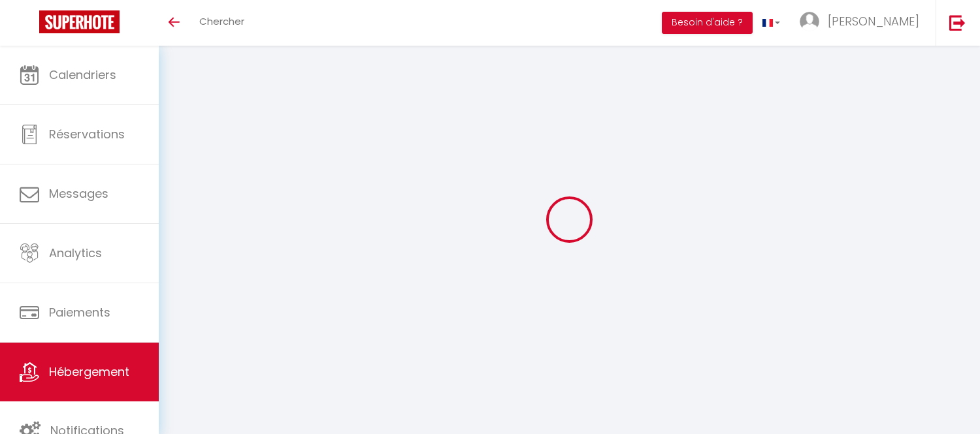 Image resolution: width=980 pixels, height=434 pixels. I want to click on span: Hébergement, so click(89, 372).